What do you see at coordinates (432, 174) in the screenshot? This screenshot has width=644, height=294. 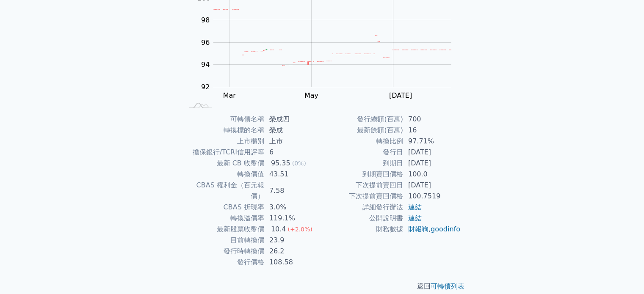 I see `td: 100.0` at bounding box center [432, 174].